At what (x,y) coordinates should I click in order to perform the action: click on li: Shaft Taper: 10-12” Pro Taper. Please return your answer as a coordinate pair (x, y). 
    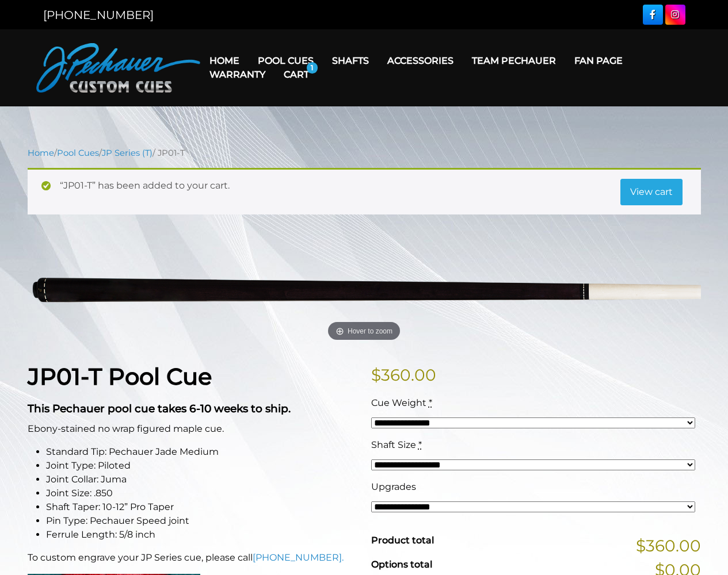
    Looking at the image, I should click on (202, 507).